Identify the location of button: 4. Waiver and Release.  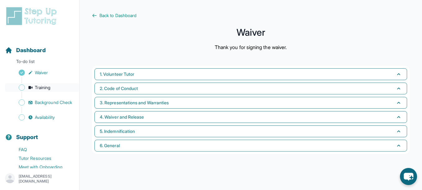
(251, 117).